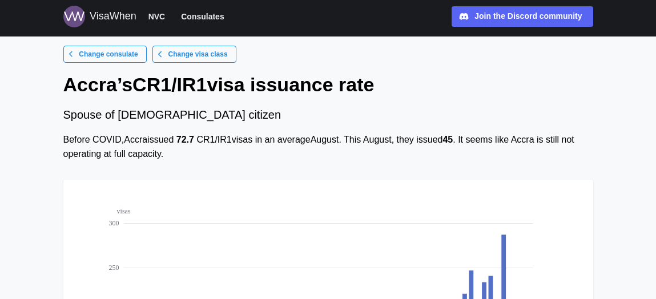 This screenshot has width=656, height=299. I want to click on span: NVC, so click(157, 17).